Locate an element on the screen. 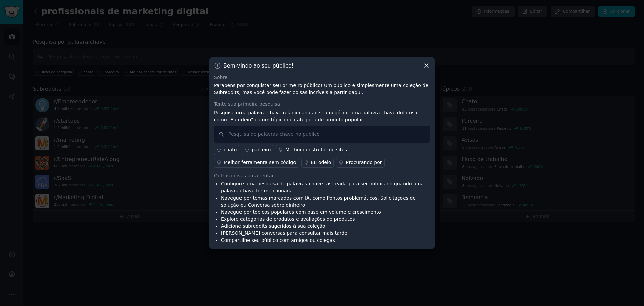 This screenshot has height=306, width=644. a: Eu odeio is located at coordinates (318, 163).